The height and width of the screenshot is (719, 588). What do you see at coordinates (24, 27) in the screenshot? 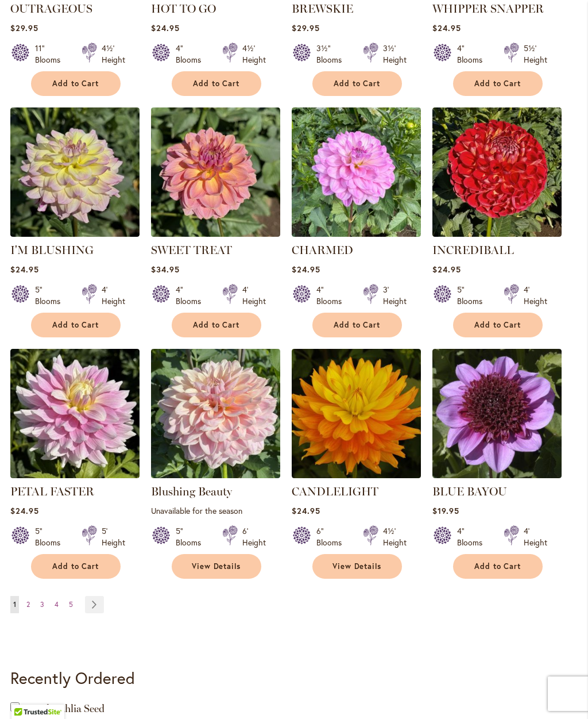
I see `span: $29.95` at bounding box center [24, 27].